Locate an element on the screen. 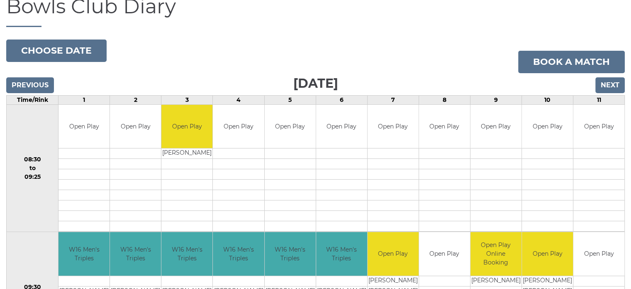 The width and height of the screenshot is (631, 289). td: 3 is located at coordinates (187, 100).